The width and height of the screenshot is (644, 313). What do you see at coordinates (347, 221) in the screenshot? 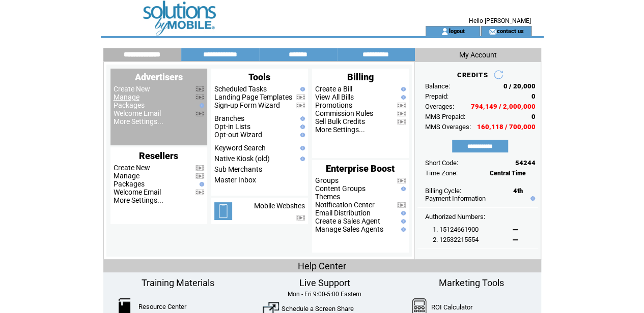
I see `a: Create a Sales Agent` at bounding box center [347, 221].